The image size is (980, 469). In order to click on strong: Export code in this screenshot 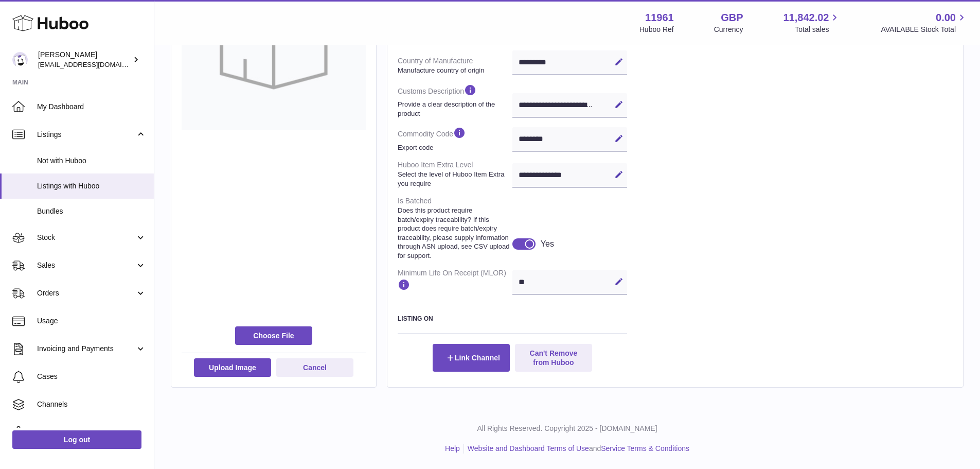, I will do `click(453, 147)`.